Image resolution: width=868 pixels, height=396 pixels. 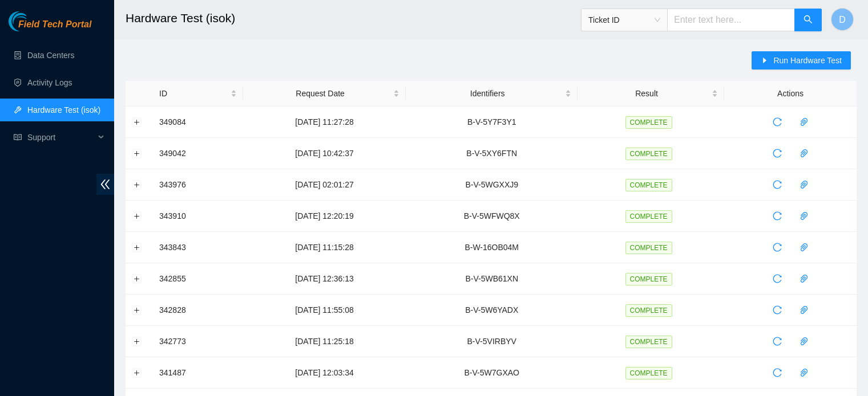 I want to click on span: D, so click(x=842, y=19).